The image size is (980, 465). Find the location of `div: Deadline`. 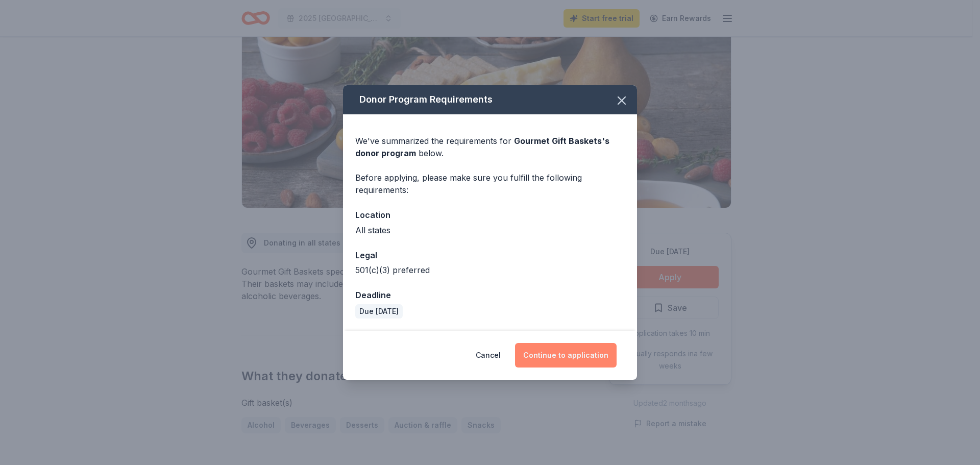

div: Deadline is located at coordinates (490, 295).